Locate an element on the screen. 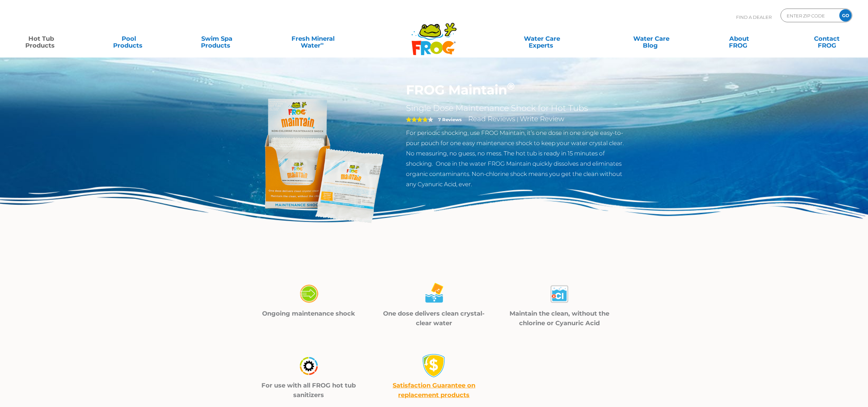 The width and height of the screenshot is (868, 407). h2: Single Dose Maintenance Shock for Hot Tubs is located at coordinates (517, 108).